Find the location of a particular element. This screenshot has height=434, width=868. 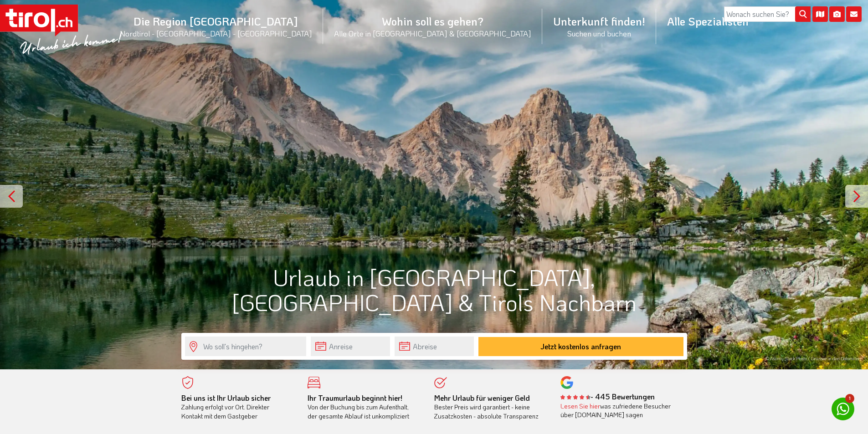

i: Fotogalerie is located at coordinates (837, 14).